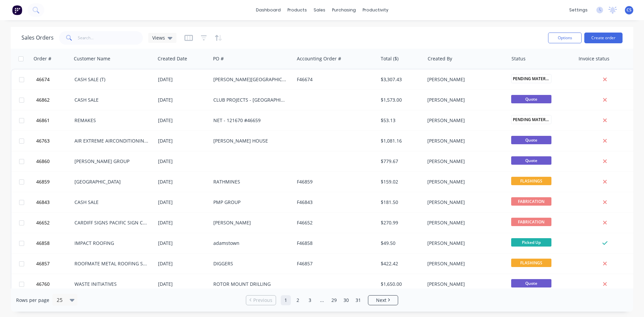 The height and width of the screenshot is (317, 644). I want to click on button: Create order, so click(604, 38).